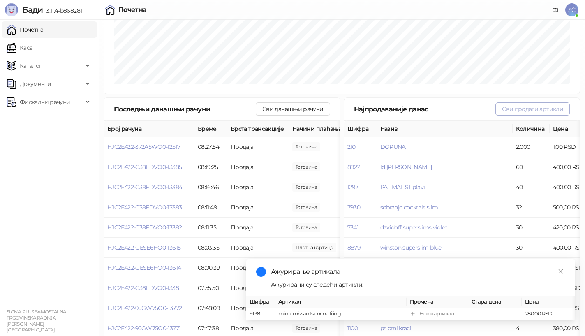  Describe the element at coordinates (144, 227) in the screenshot. I see `button: HJC2E422-C38FDVO0-13382` at that location.